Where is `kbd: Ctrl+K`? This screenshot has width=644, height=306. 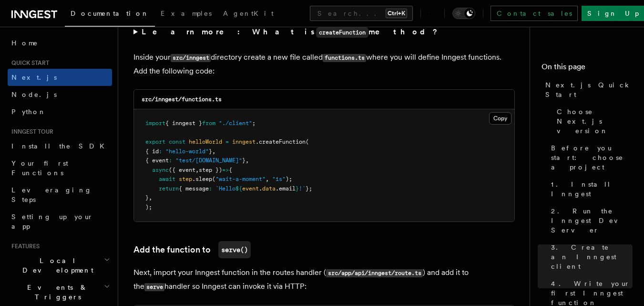
kbd: Ctrl+K is located at coordinates (396, 13).